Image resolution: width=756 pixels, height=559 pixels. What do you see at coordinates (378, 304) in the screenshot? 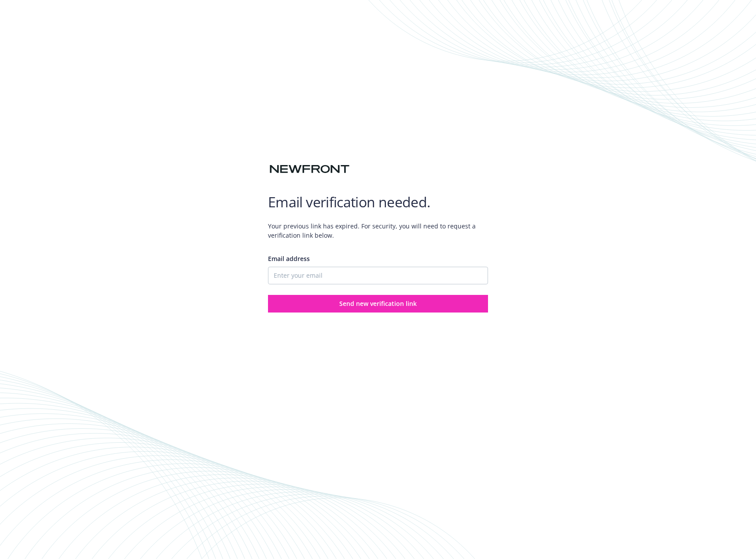
I see `span: Send new verification link` at bounding box center [378, 304].